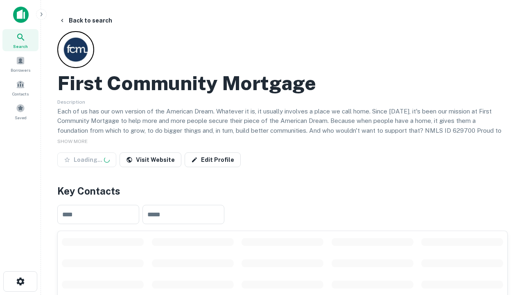 The height and width of the screenshot is (295, 524). What do you see at coordinates (21, 15) in the screenshot?
I see `img: capitalize-icon.png` at bounding box center [21, 15].